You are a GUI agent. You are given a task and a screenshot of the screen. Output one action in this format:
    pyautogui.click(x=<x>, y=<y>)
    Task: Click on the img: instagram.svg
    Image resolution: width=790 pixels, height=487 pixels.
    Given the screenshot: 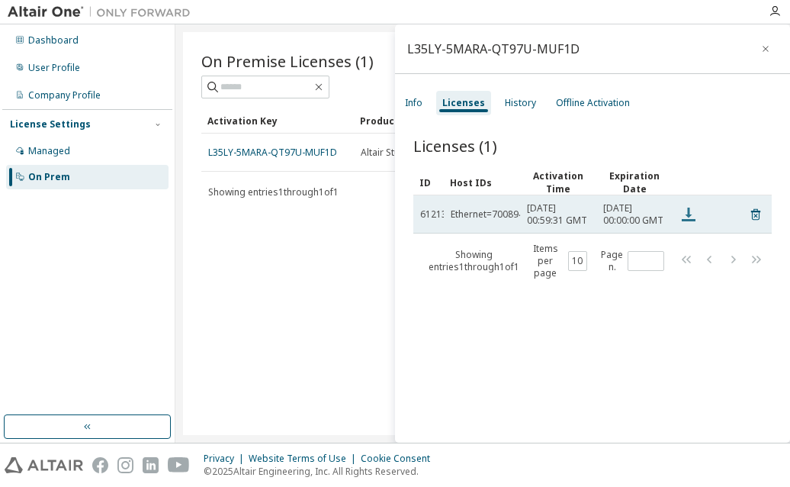 What is the action you would take?
    pyautogui.click(x=125, y=465)
    